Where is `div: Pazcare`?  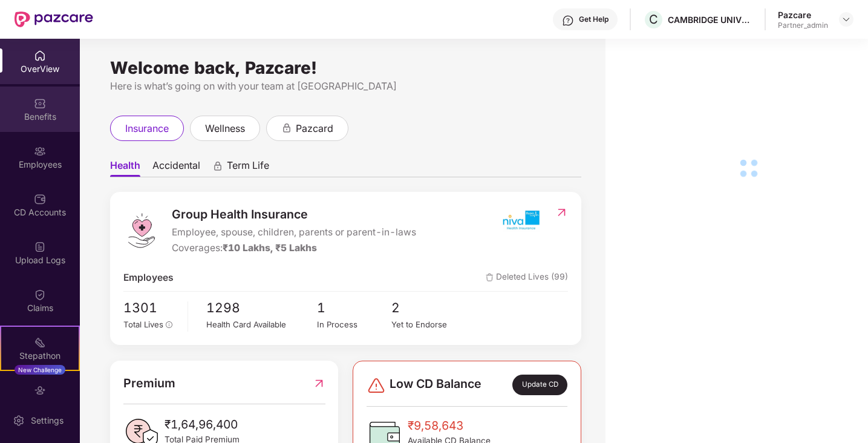 div: Pazcare is located at coordinates (803, 15).